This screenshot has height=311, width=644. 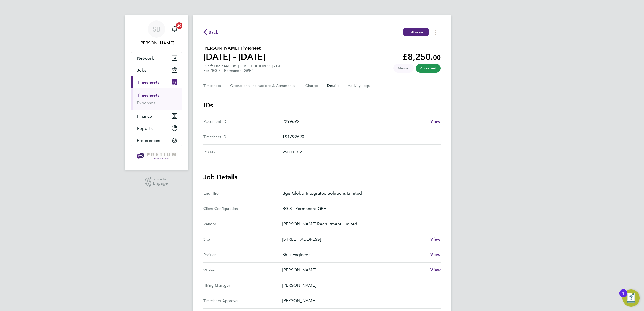 I want to click on div: Timesheet Approver, so click(x=243, y=301).